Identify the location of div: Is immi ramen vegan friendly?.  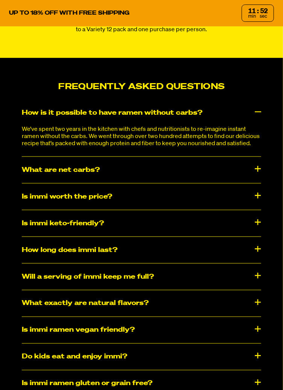
(142, 330).